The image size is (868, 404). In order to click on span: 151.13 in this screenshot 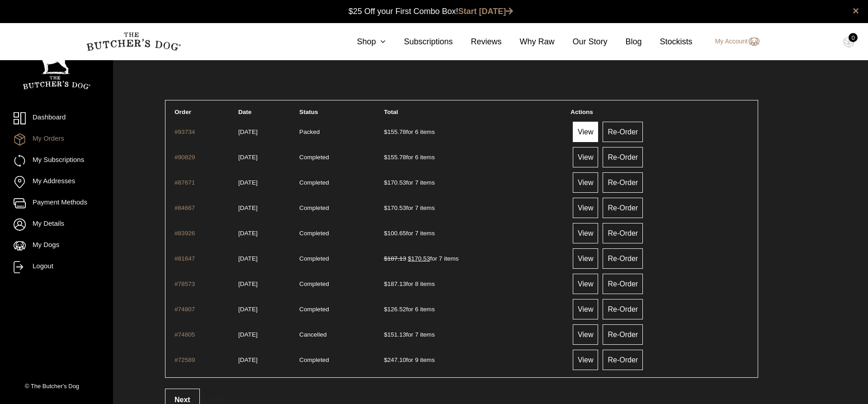, I will do `click(395, 334)`.